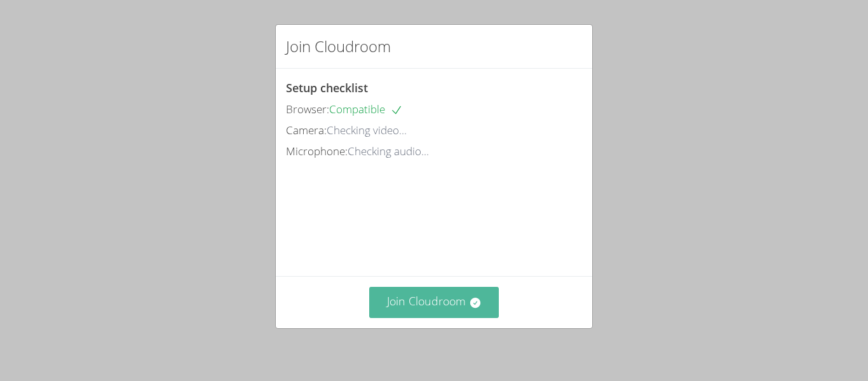 The height and width of the screenshot is (381, 868). I want to click on span: Compatible, so click(366, 109).